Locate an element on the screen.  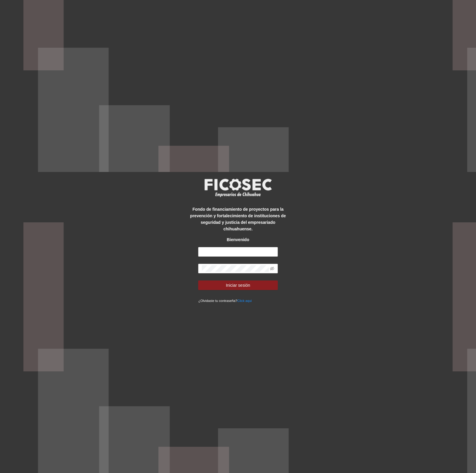
img: logo is located at coordinates (238, 188).